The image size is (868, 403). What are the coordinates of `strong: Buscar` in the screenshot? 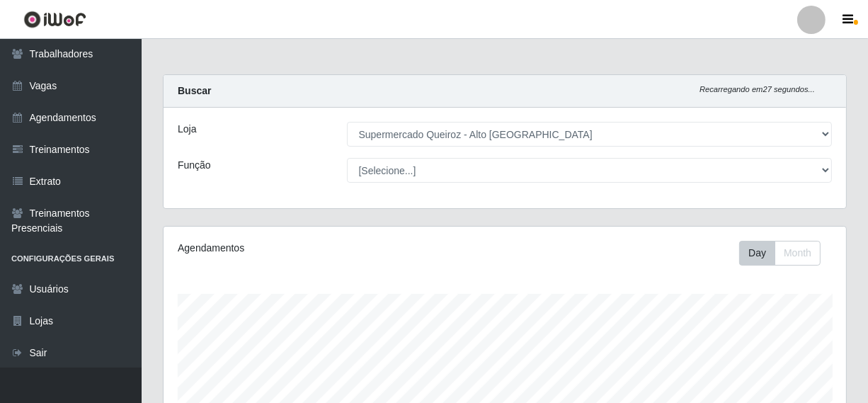 It's located at (194, 91).